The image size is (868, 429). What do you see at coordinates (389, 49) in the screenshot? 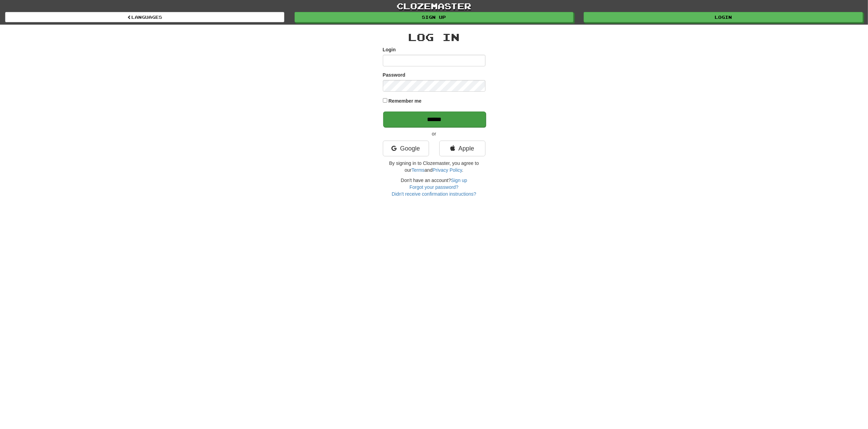
I see `label: Login` at bounding box center [389, 49].